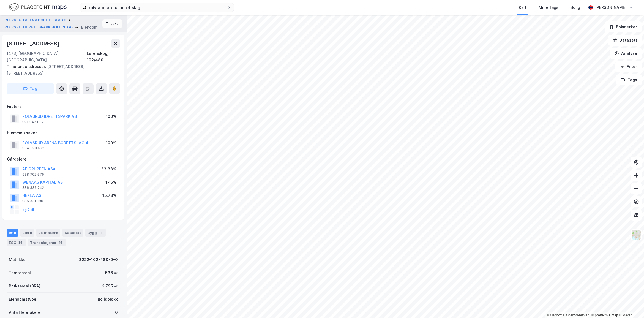  I want to click on div: Eiendomstype, so click(23, 300).